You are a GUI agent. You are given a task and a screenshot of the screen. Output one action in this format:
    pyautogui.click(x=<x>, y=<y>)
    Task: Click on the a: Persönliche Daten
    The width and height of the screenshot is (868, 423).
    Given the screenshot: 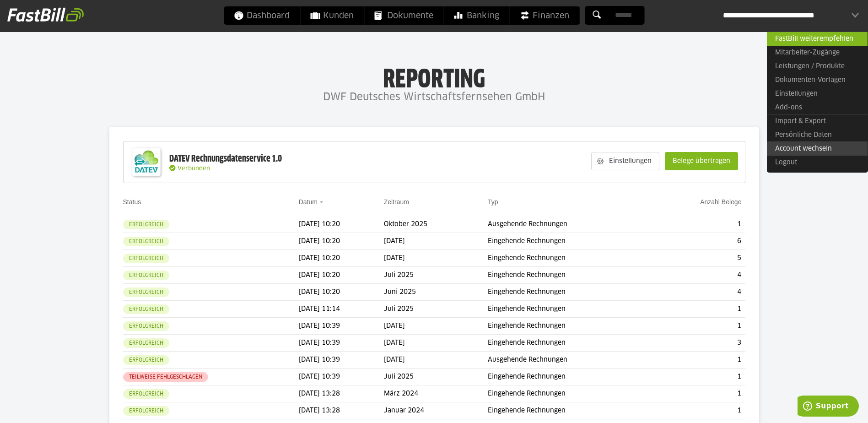 What is the action you would take?
    pyautogui.click(x=818, y=134)
    